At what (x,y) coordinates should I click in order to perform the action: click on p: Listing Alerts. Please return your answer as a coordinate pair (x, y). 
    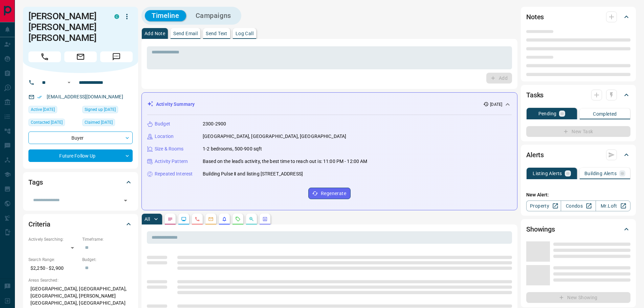
    Looking at the image, I should click on (547, 174).